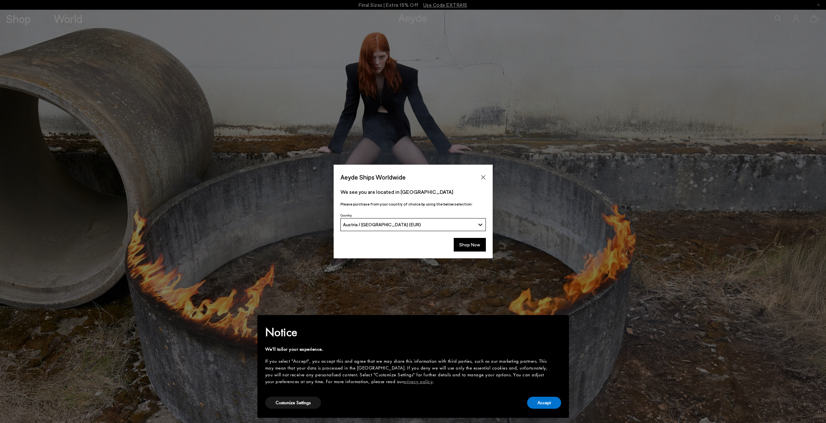 The image size is (826, 423). I want to click on p: Please purchase from your country of choice by using the below selection:, so click(413, 204).